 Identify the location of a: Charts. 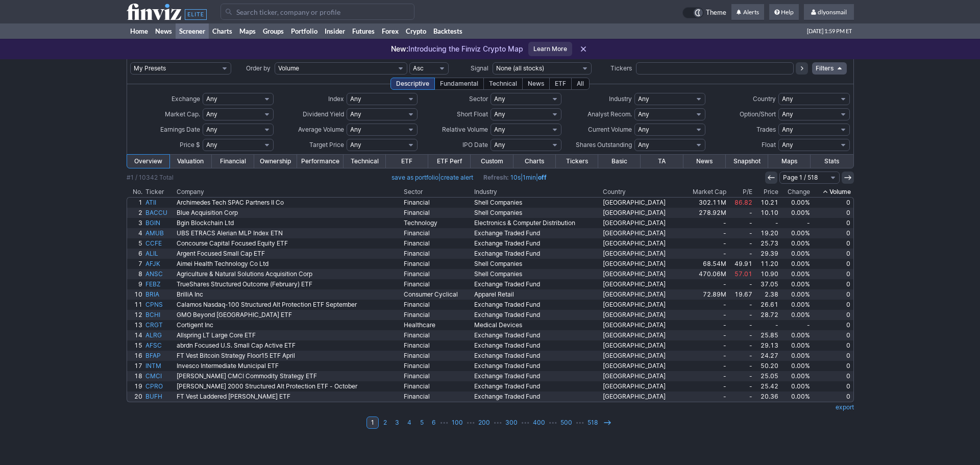
(222, 32).